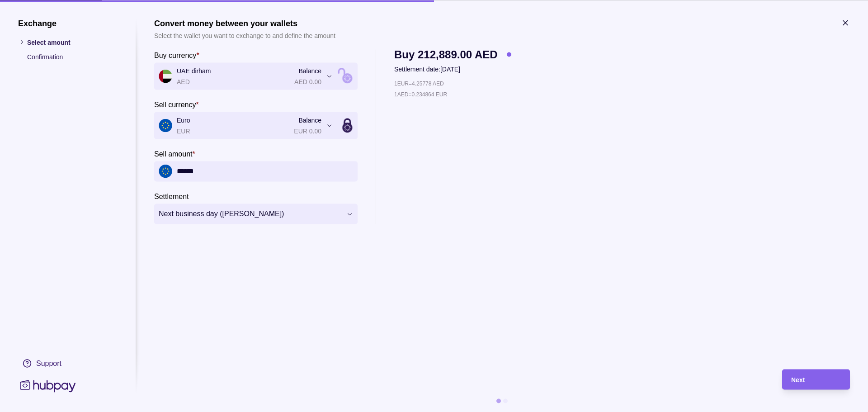 The height and width of the screenshot is (412, 868). What do you see at coordinates (68, 363) in the screenshot?
I see `a: Support` at bounding box center [68, 363].